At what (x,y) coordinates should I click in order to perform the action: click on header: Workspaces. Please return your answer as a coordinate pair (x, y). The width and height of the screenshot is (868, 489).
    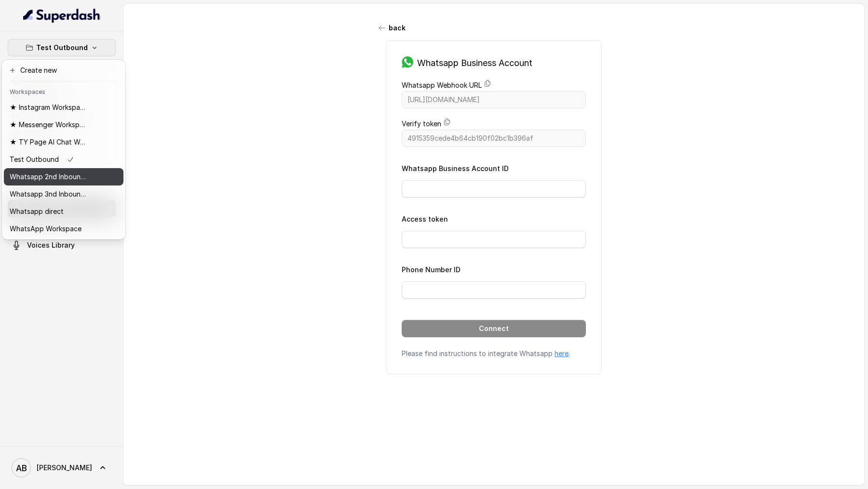
    Looking at the image, I should click on (64, 91).